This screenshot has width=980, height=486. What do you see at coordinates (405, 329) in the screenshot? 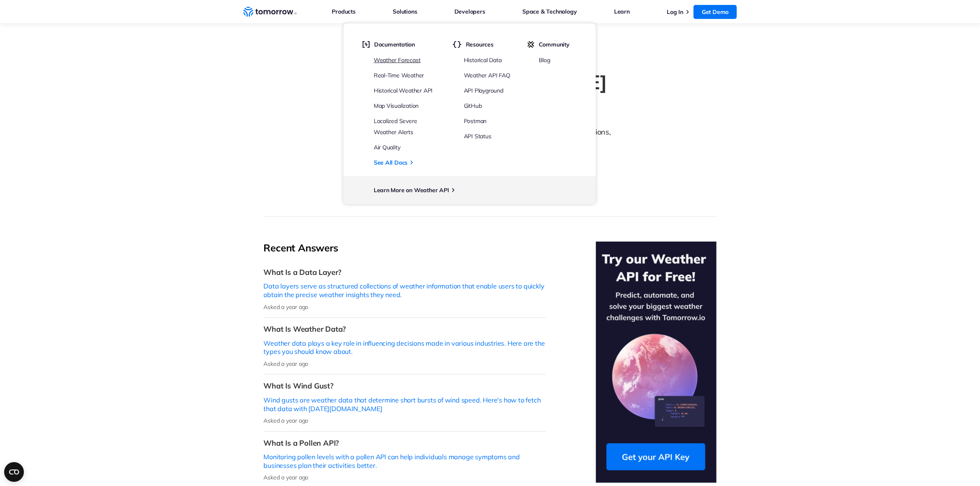
I see `h3: What Is Weather Data?` at bounding box center [405, 329].